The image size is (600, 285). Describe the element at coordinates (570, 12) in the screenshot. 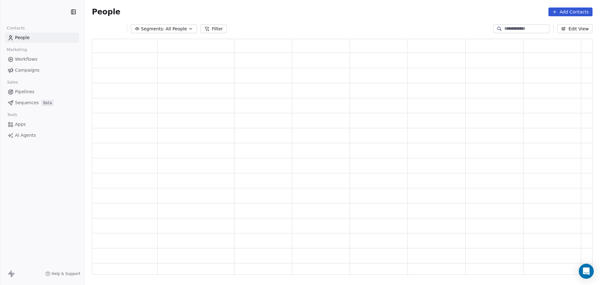

I see `button: Add Contacts` at that location.